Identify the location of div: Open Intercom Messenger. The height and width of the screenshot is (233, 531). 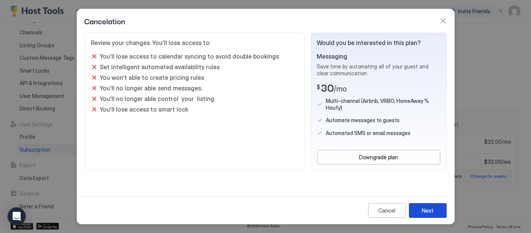
(17, 216).